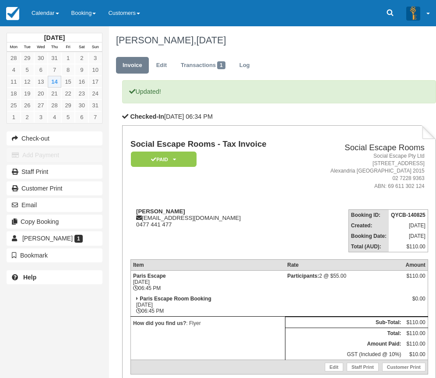  I want to click on th: Amount, so click(415, 264).